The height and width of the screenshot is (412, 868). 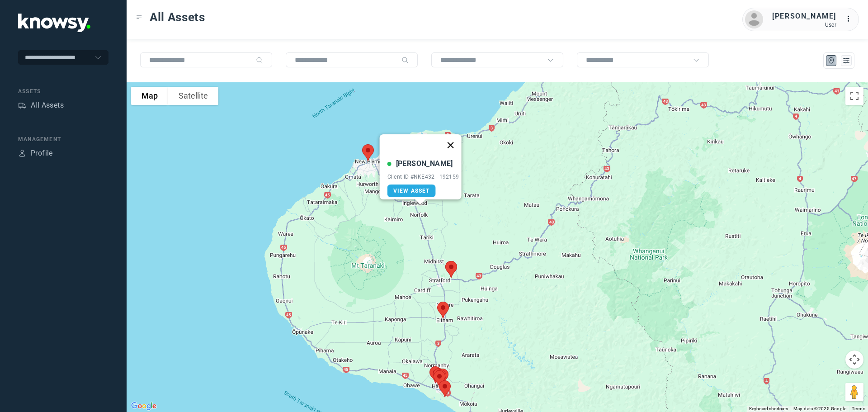 I want to click on div: User, so click(x=805, y=25).